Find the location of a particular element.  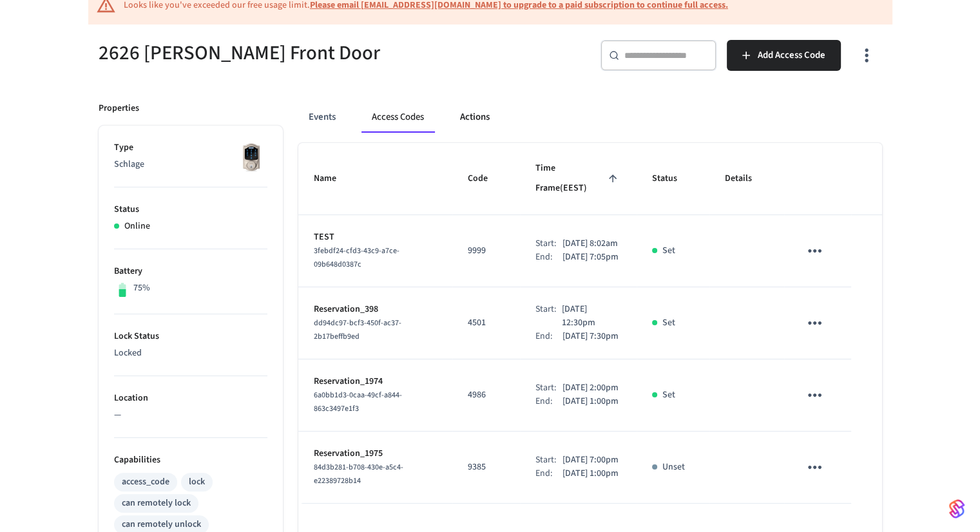

p: 4986 is located at coordinates (486, 395).